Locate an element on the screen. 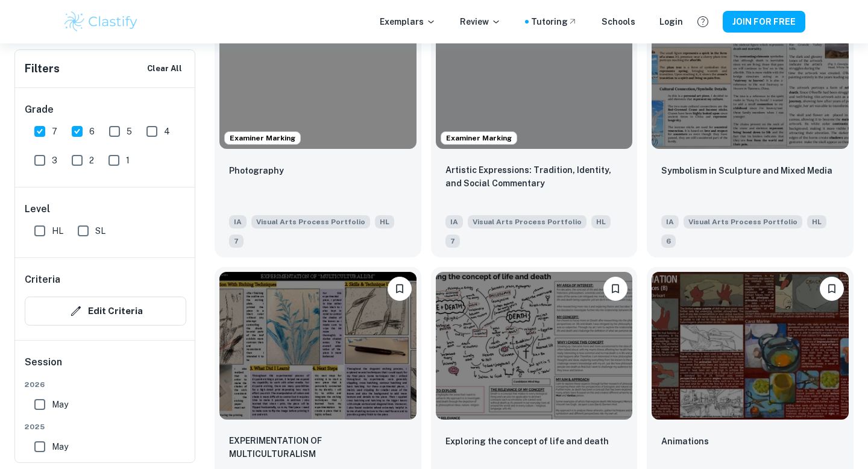 The height and width of the screenshot is (469, 868). span: 5 is located at coordinates (129, 131).